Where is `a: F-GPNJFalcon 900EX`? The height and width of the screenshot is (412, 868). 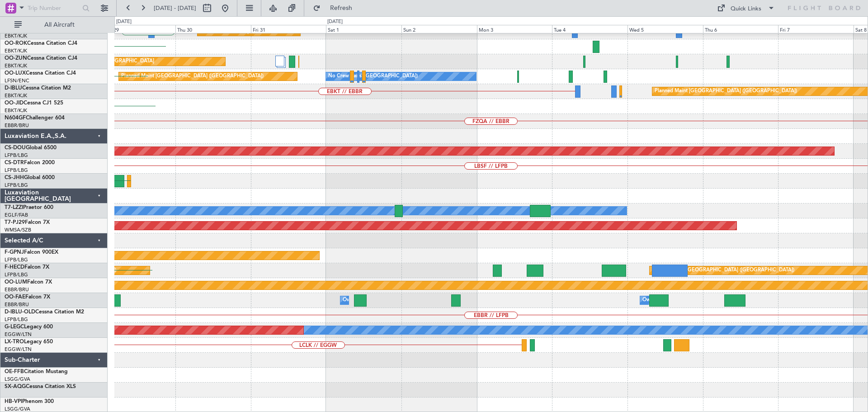 a: F-GPNJFalcon 900EX is located at coordinates (32, 252).